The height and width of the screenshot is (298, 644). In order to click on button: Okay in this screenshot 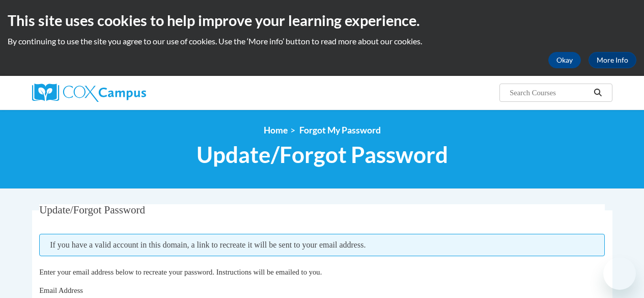, I will do `click(565, 60)`.